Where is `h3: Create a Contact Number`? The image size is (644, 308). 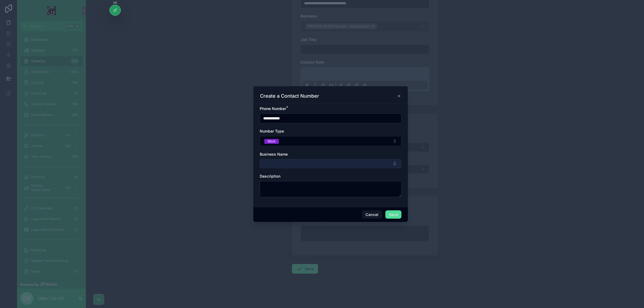
h3: Create a Contact Number is located at coordinates (290, 96).